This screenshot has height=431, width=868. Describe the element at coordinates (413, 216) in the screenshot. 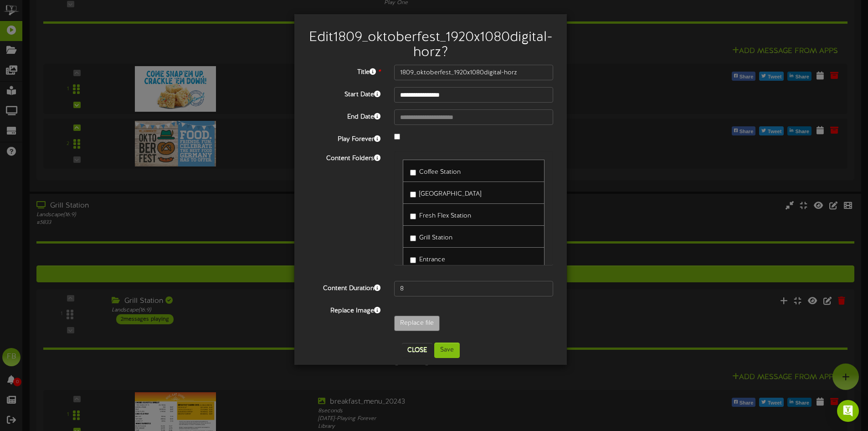

I see `input: Fresh Flex Station` at that location.